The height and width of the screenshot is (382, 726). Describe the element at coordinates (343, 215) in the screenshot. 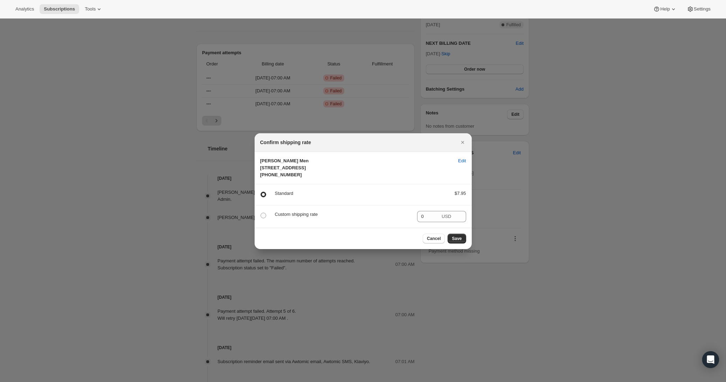

I see `p: Custom shipping rate` at that location.